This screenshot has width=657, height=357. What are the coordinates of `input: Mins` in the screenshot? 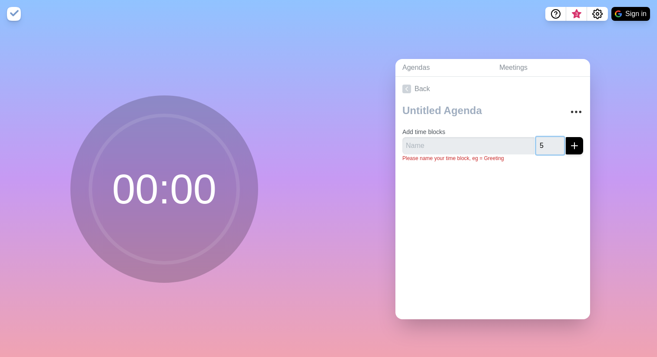 It's located at (550, 146).